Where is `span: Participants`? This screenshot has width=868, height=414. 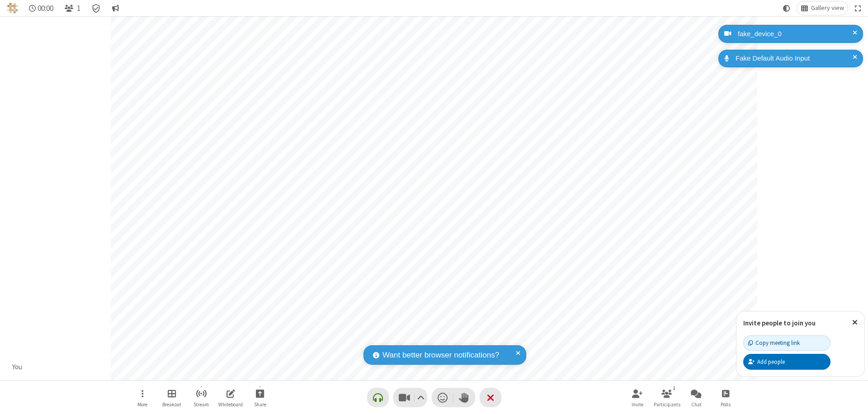
span: Participants is located at coordinates (667, 405).